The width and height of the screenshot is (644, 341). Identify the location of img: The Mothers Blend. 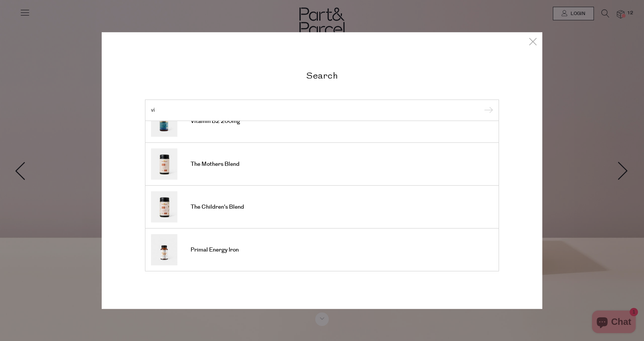
(164, 164).